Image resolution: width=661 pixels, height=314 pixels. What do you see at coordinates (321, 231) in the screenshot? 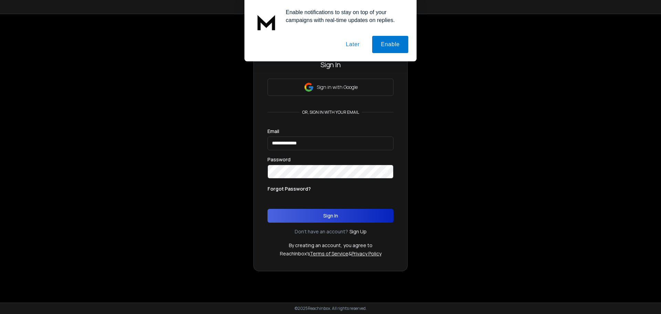
I see `p: Don't have an account?` at bounding box center [321, 231].